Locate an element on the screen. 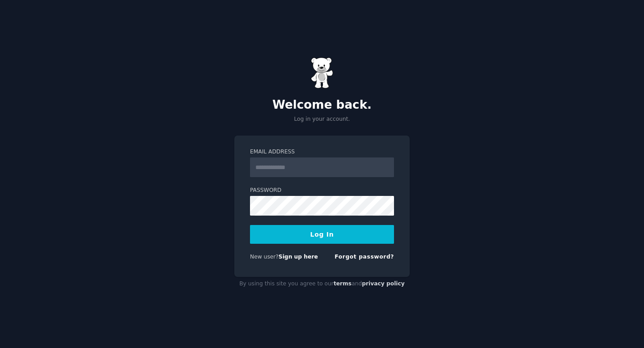 Image resolution: width=644 pixels, height=348 pixels. button: Log In is located at coordinates (322, 235).